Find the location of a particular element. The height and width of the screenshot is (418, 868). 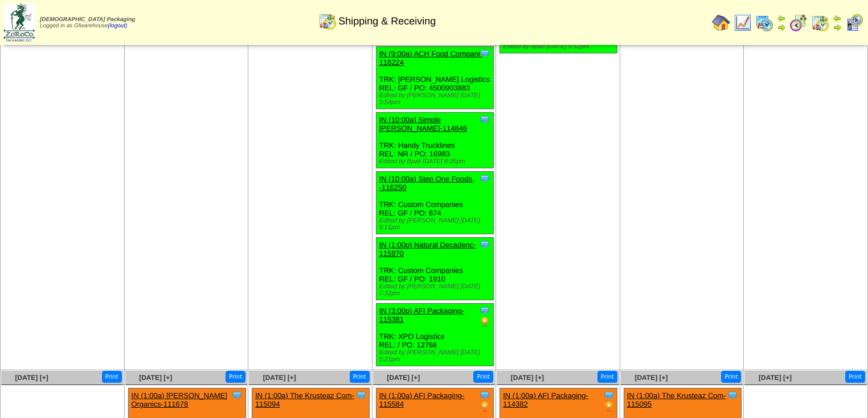

a: IN (9:00a) ACH Food Compani-116224 is located at coordinates (430, 58).